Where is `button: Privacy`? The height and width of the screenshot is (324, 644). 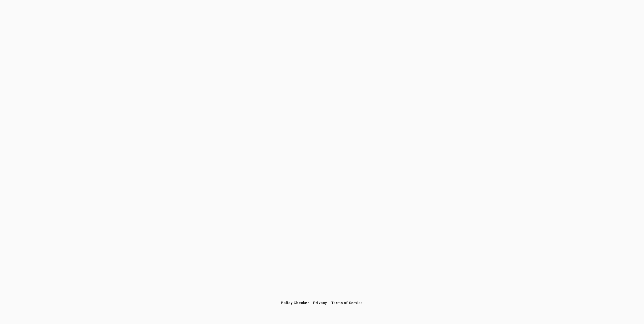 button: Privacy is located at coordinates (321, 303).